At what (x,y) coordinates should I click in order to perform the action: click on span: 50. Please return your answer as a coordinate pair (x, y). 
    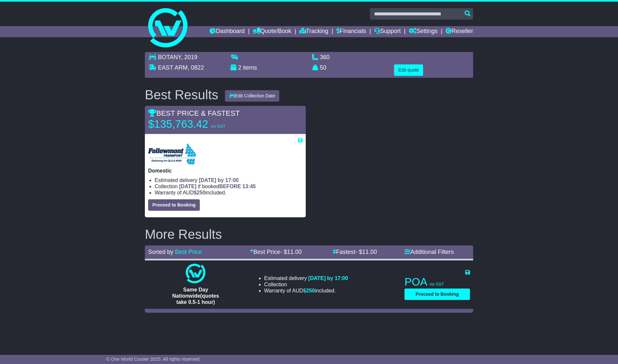
    Looking at the image, I should click on (323, 68).